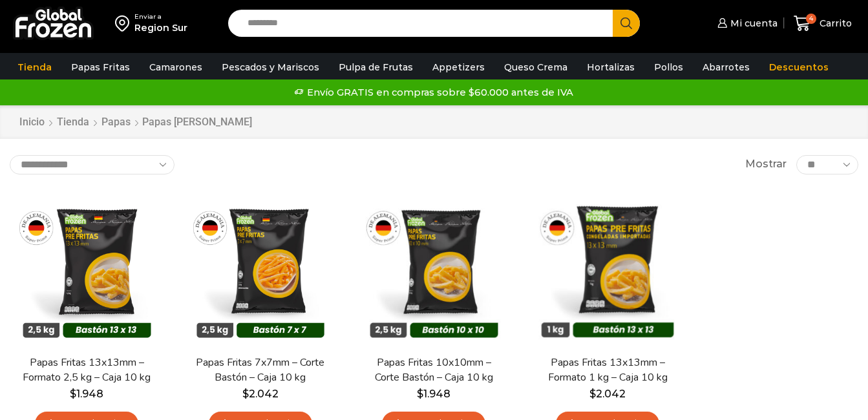 Image resolution: width=868 pixels, height=420 pixels. What do you see at coordinates (458, 67) in the screenshot?
I see `a: Appetizers` at bounding box center [458, 67].